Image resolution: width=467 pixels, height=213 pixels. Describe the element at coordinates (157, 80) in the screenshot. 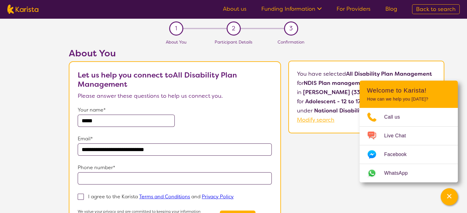

I see `b: Let us help you connect to All Disability Plan Management` at that location.